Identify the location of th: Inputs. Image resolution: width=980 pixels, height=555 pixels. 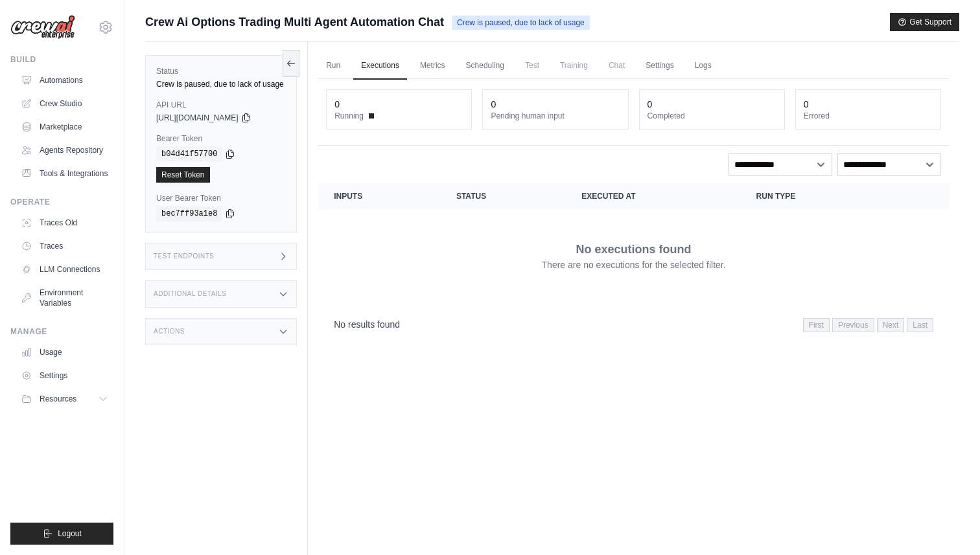
(379, 196).